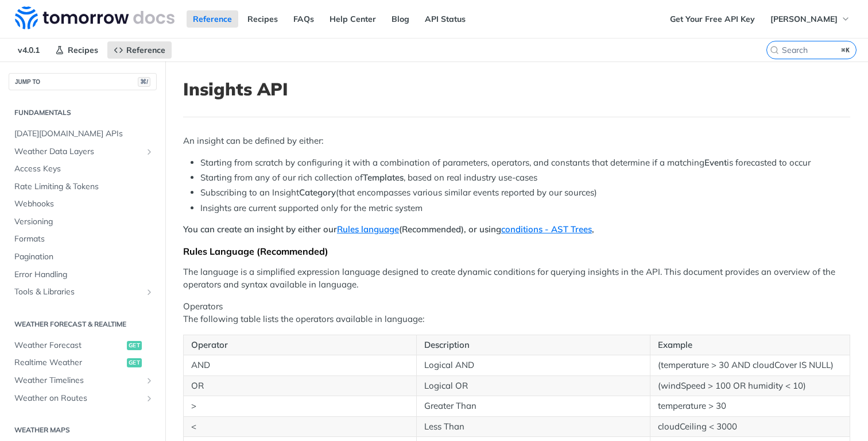 The width and height of the screenshot is (868, 441). Describe the element at coordinates (83, 381) in the screenshot. I see `a: Weather TimelinesShow subpages for Weather Timelines` at that location.